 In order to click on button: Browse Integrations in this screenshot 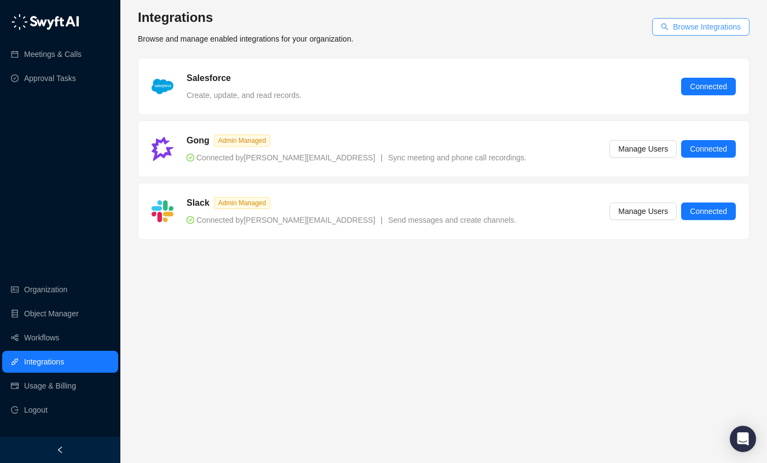, I will do `click(701, 27)`.